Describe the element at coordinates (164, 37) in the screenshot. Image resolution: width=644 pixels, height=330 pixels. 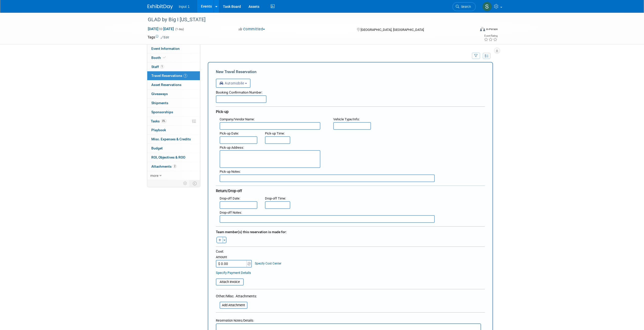
I see `a: Edit` at that location.